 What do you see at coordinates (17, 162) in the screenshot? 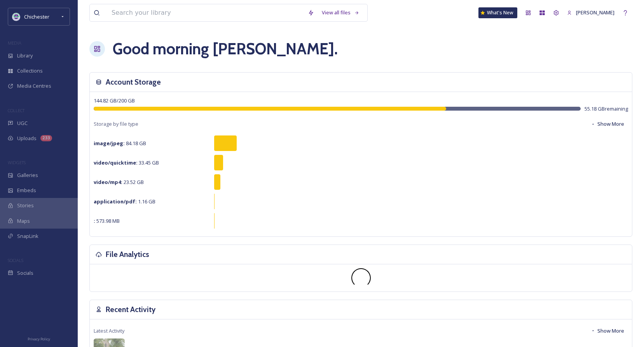
I see `span: WIDGETS` at bounding box center [17, 162].